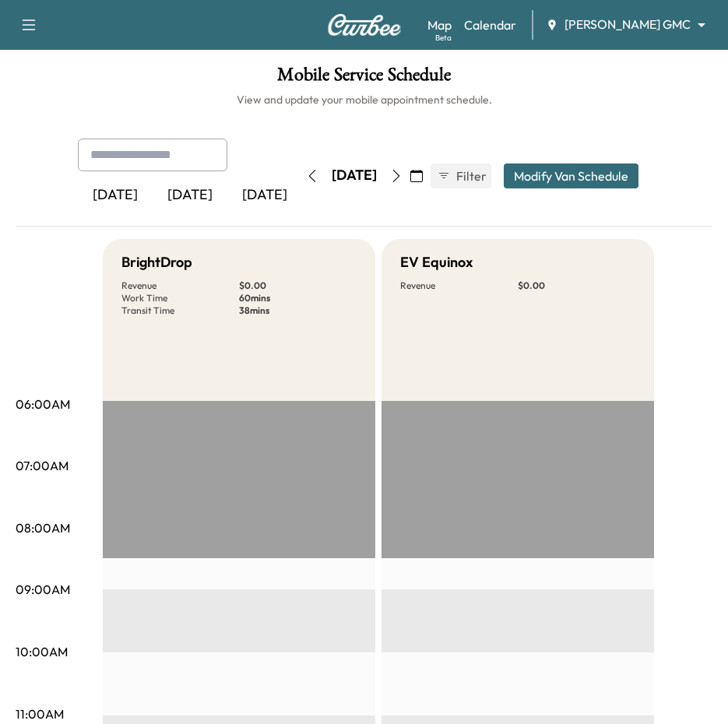 This screenshot has height=724, width=728. I want to click on p: 10:00AM, so click(41, 652).